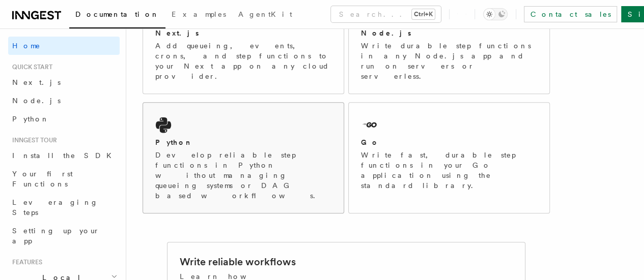 The image size is (644, 280). What do you see at coordinates (26, 46) in the screenshot?
I see `span: Home` at bounding box center [26, 46].